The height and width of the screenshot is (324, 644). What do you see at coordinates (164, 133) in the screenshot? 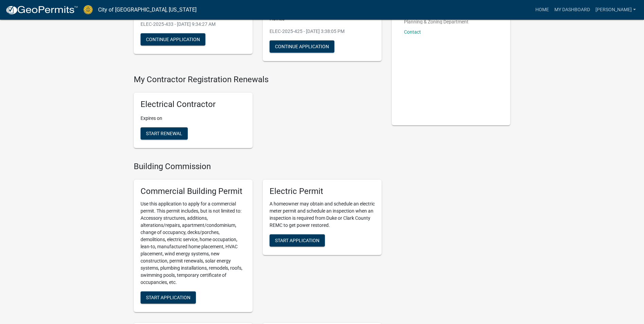
I see `button: Start Renewal` at bounding box center [164, 133].